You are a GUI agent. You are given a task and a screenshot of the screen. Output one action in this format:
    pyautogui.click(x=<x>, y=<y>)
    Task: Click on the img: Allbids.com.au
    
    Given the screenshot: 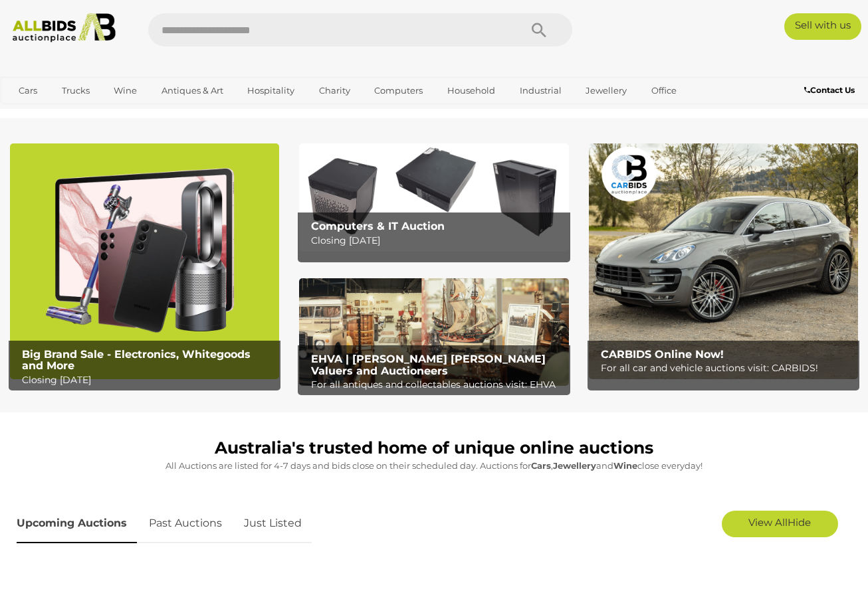 What is the action you would take?
    pyautogui.click(x=64, y=28)
    